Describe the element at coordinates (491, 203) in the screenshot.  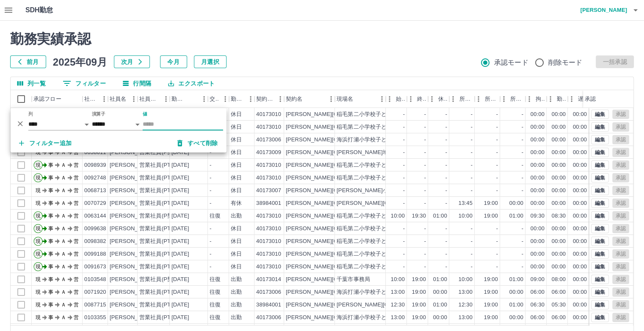
I see `div: 19:00` at that location.